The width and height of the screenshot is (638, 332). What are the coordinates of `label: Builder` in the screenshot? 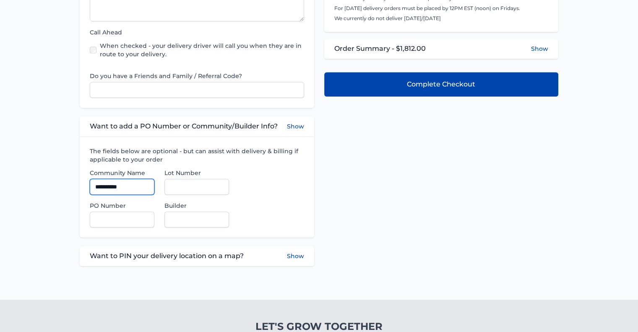 It's located at (197, 205).